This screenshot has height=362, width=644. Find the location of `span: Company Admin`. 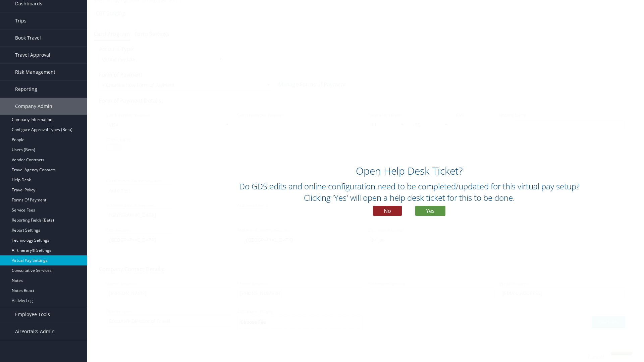

span: Company Admin is located at coordinates (33, 106).